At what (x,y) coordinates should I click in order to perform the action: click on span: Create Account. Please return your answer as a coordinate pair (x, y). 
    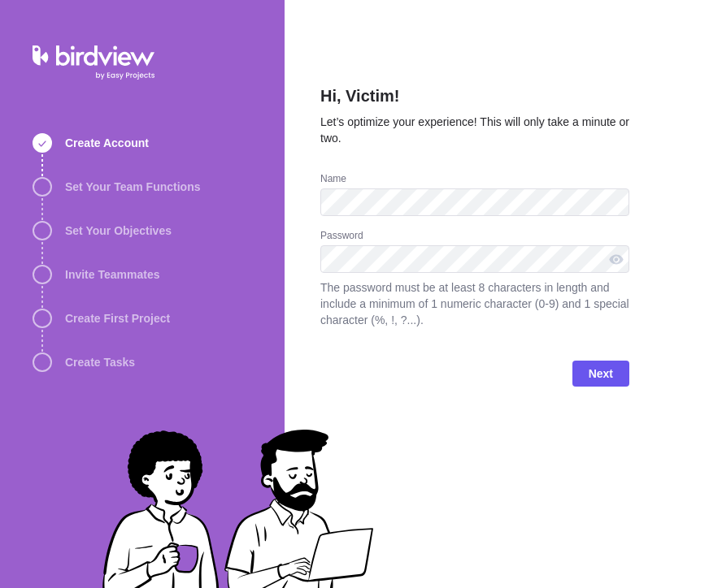
    Looking at the image, I should click on (106, 143).